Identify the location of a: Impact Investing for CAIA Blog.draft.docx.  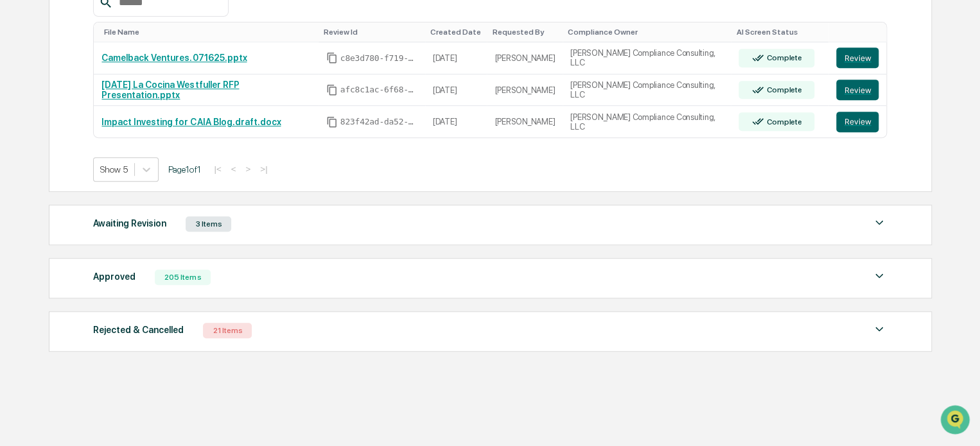
(191, 122).